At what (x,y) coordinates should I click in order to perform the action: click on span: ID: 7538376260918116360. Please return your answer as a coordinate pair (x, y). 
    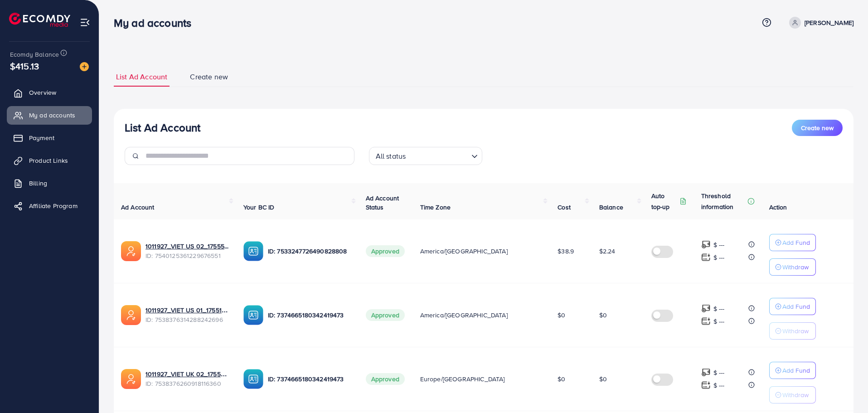
    Looking at the image, I should click on (187, 384).